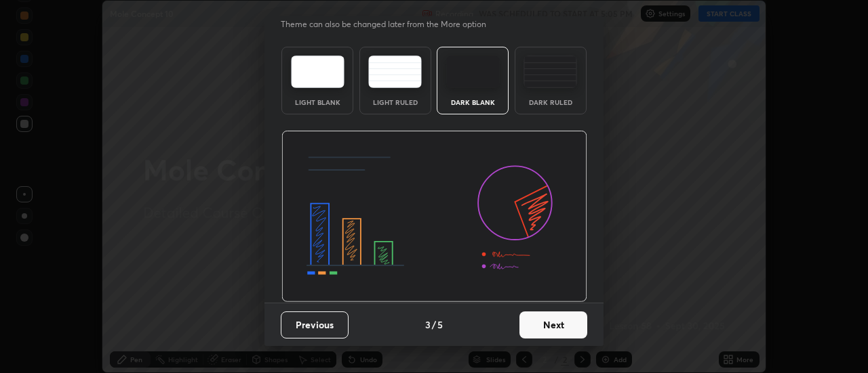  I want to click on img: darkRuledTheme.de295e13.svg, so click(550, 72).